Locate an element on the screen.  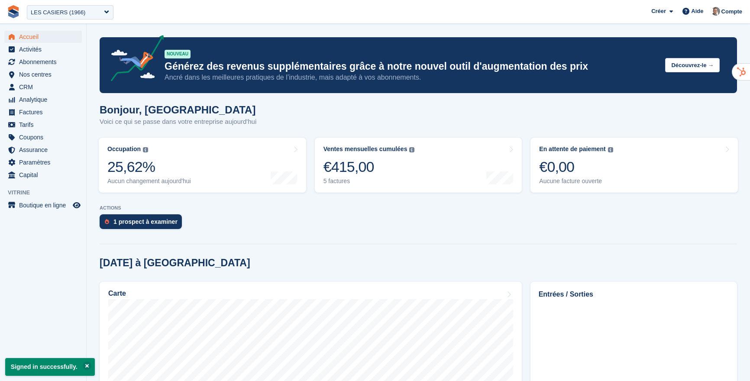
button: Découvrez-le → is located at coordinates (693, 65).